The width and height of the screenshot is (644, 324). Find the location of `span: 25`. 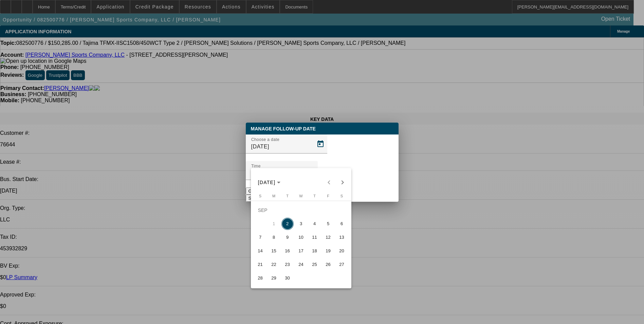

span: 25 is located at coordinates (314, 265).